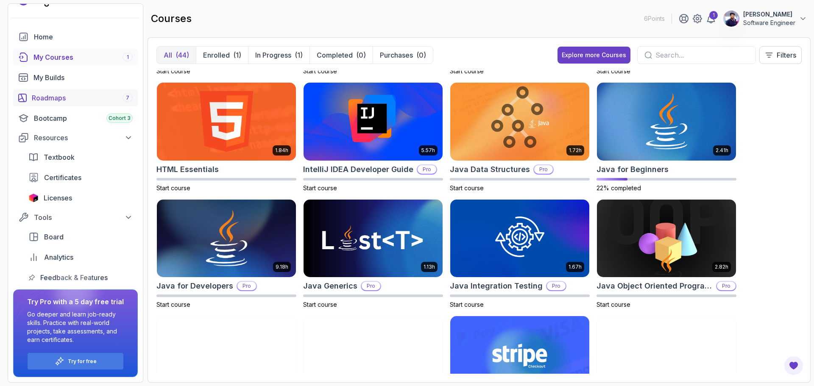 The height and width of the screenshot is (386, 814). What do you see at coordinates (403, 55) in the screenshot?
I see `button: Purchases(0)` at bounding box center [403, 55].